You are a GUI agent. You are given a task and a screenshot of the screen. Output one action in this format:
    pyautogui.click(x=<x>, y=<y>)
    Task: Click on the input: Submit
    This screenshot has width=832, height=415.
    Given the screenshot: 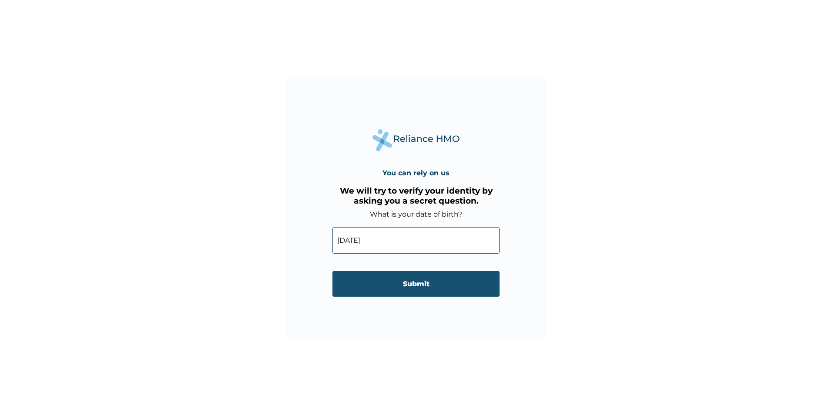 What is the action you would take?
    pyautogui.click(x=416, y=284)
    